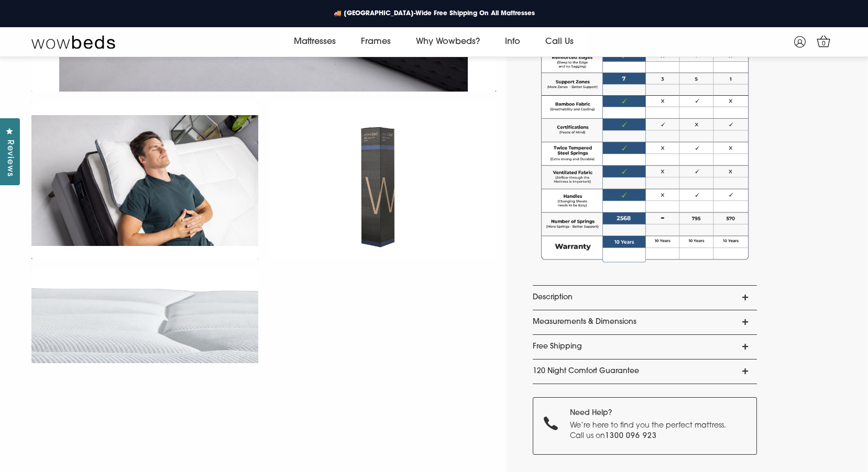 Image resolution: width=868 pixels, height=472 pixels. I want to click on a: 0, so click(824, 41).